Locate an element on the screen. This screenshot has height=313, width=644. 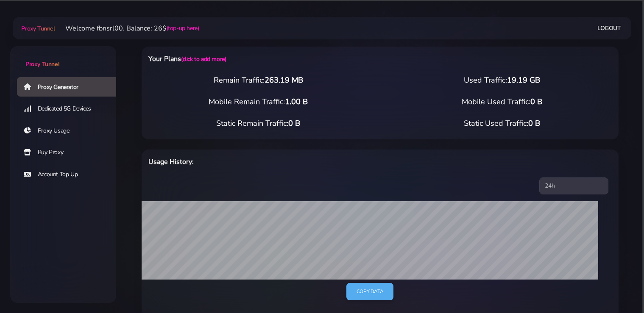
div: Mobile Remain Traffic: is located at coordinates (258, 102).